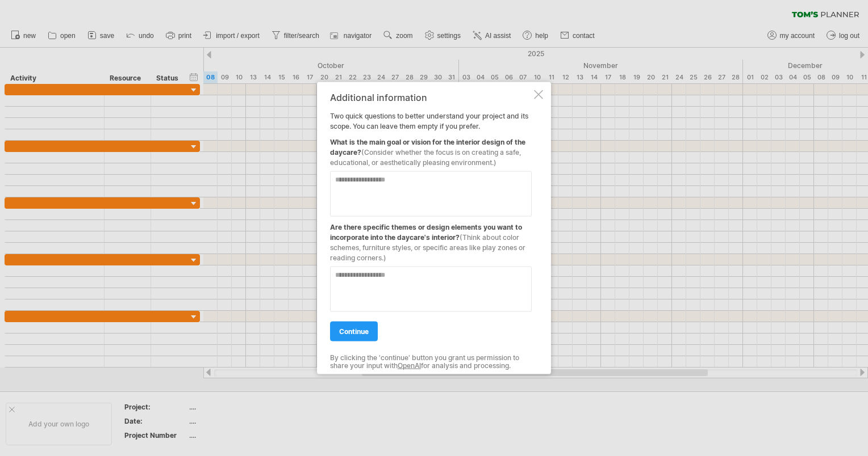 This screenshot has height=456, width=868. What do you see at coordinates (431, 240) in the screenshot?
I see `div: Are there specific themes or design elements you want to incorporate into the daycare's interior?` at bounding box center [431, 240].